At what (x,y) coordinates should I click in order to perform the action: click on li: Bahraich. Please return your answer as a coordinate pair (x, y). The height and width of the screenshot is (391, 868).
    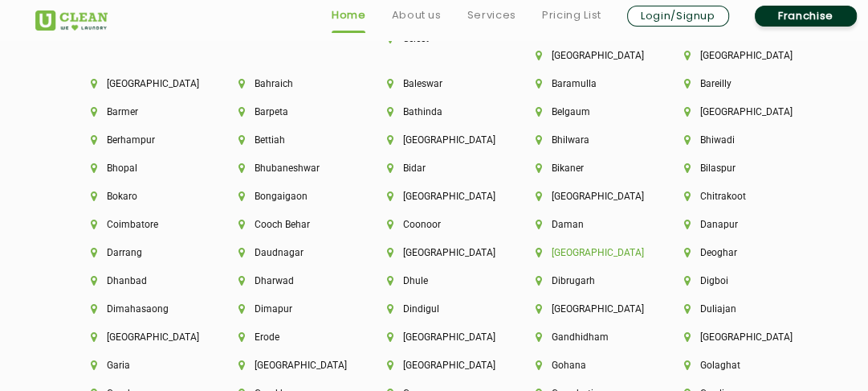
    Looking at the image, I should click on (285, 84).